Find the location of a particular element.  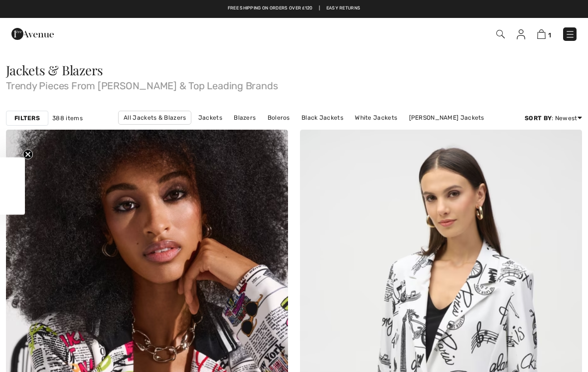

a: All Jackets & Blazers is located at coordinates (154, 117).